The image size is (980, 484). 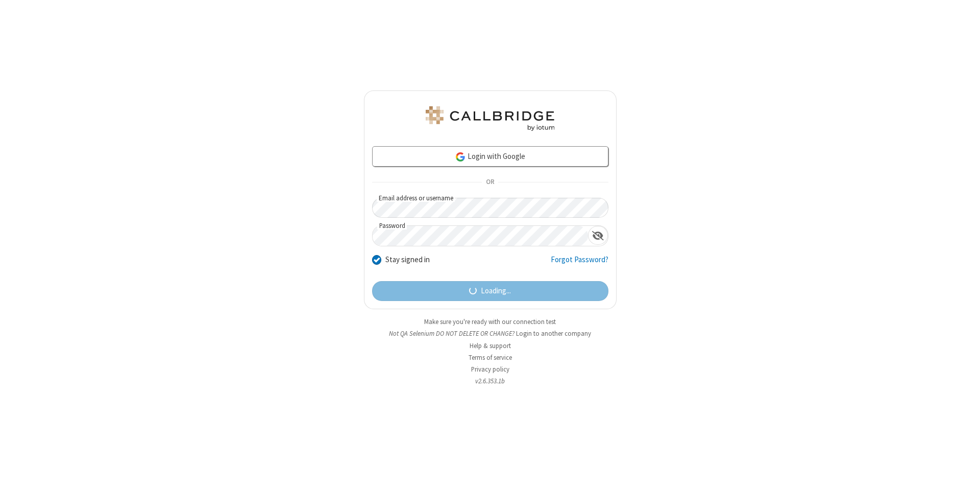 I want to click on span: Loading..., so click(x=496, y=291).